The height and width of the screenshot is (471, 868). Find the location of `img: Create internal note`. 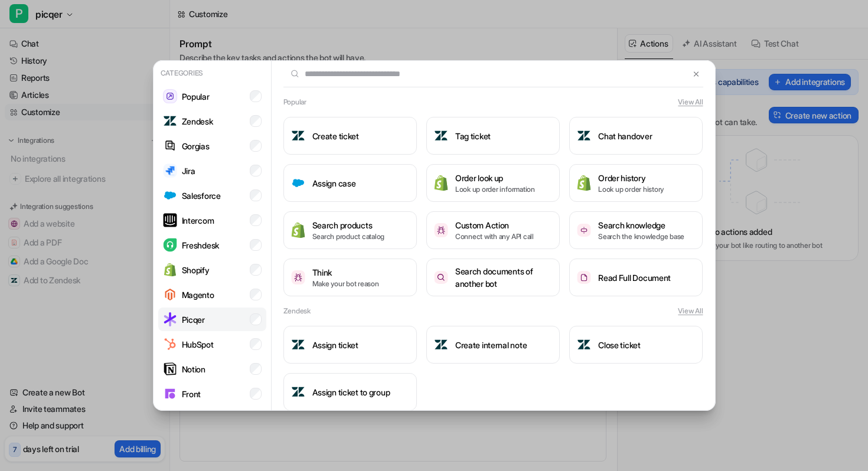

img: Create internal note is located at coordinates (441, 345).